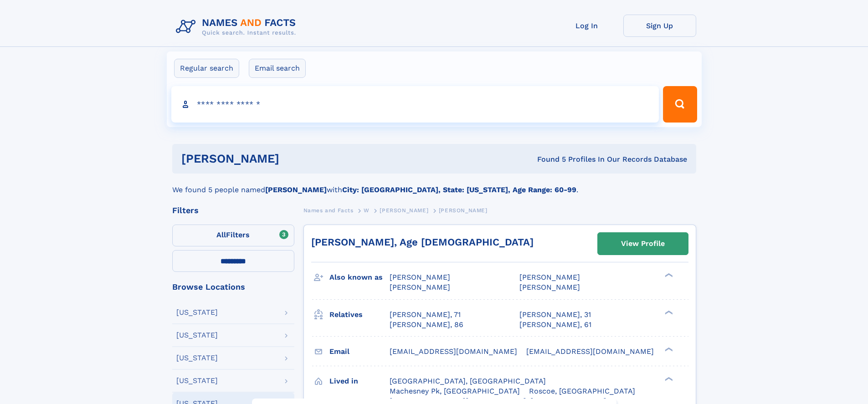 The height and width of the screenshot is (404, 868). I want to click on h3: Also known as, so click(360, 278).